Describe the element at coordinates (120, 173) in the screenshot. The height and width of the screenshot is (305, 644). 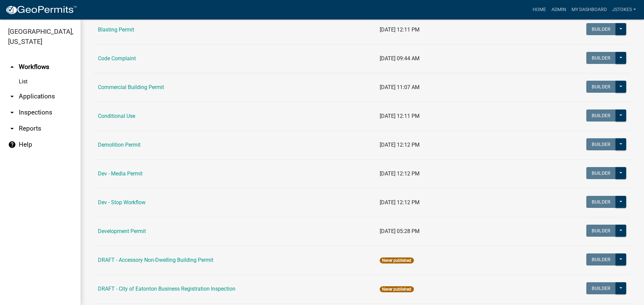
I see `a: Dev - Media Permit` at that location.